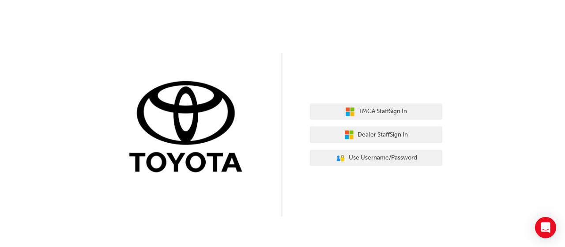 Image resolution: width=565 pixels, height=247 pixels. What do you see at coordinates (189, 128) in the screenshot?
I see `img: Trak` at bounding box center [189, 128].